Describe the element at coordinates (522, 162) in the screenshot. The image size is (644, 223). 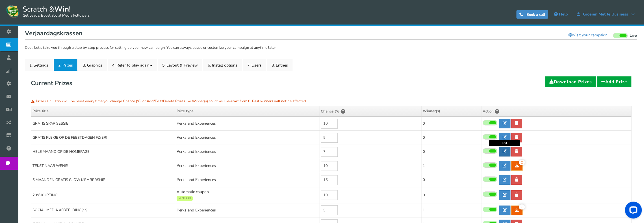
I see `span: 2` at that location.